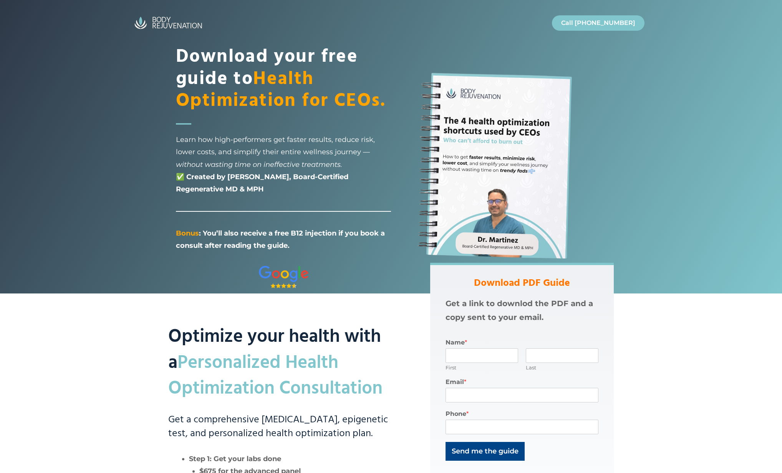 Image resolution: width=782 pixels, height=473 pixels. I want to click on em: without wasting time on ineffective treatments., so click(259, 165).